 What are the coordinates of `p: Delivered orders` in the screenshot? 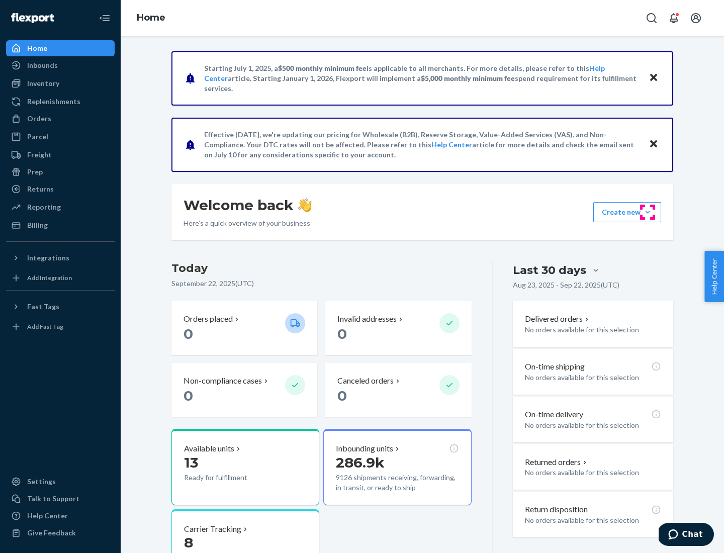 It's located at (557, 319).